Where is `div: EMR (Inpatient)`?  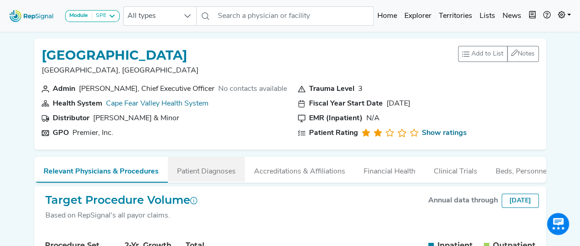
div: EMR (Inpatient) is located at coordinates (336, 118).